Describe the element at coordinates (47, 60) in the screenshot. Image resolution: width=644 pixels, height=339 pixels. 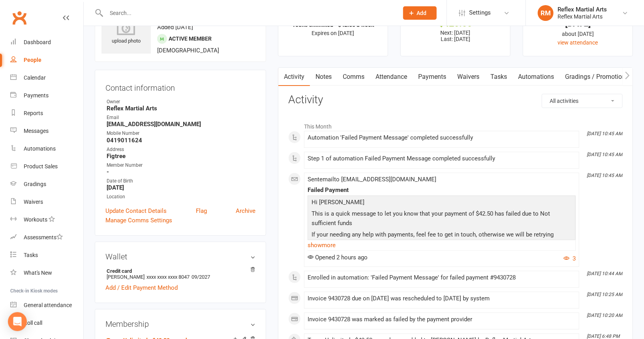
I see `a: People` at that location.